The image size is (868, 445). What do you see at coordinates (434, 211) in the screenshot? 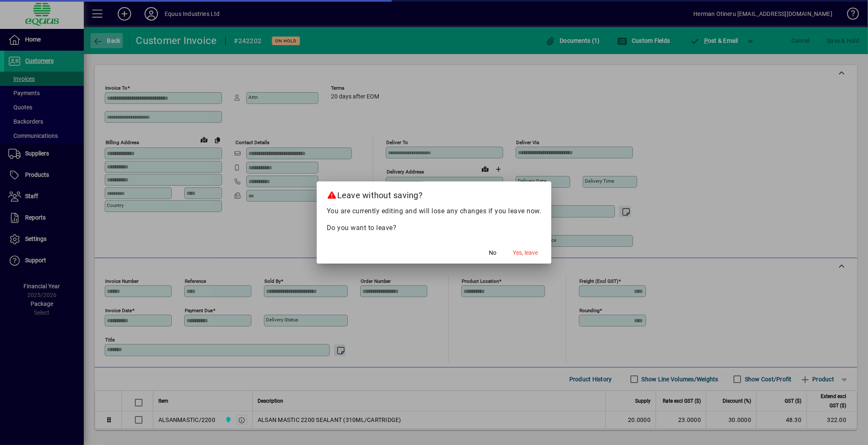
I see `p: You are currently editing and will lose any changes if you leave now.` at bounding box center [434, 211].